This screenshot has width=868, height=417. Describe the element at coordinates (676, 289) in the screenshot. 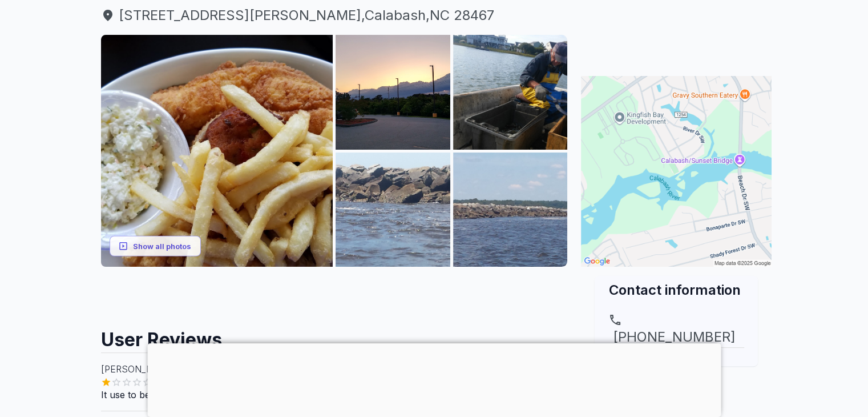

I see `h2: Contact information` at that location.